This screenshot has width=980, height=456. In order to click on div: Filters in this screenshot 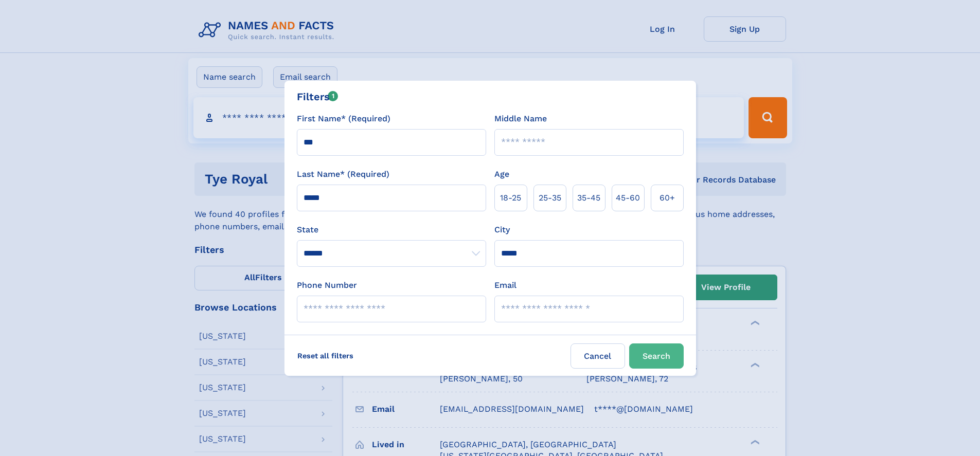, I will do `click(318, 96)`.